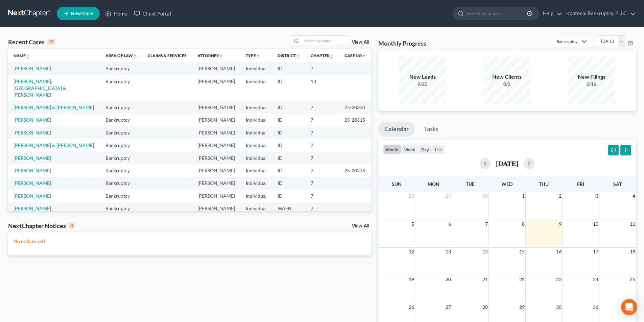 The width and height of the screenshot is (644, 322). I want to click on a: Attorneyunfold_more, so click(211, 56).